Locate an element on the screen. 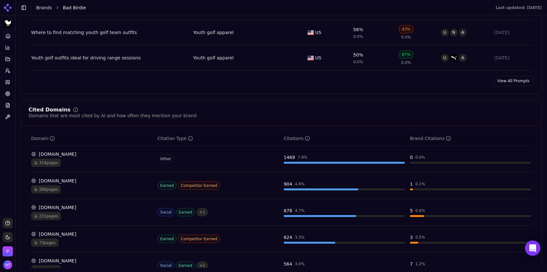  span: 231 pages is located at coordinates (46, 216).